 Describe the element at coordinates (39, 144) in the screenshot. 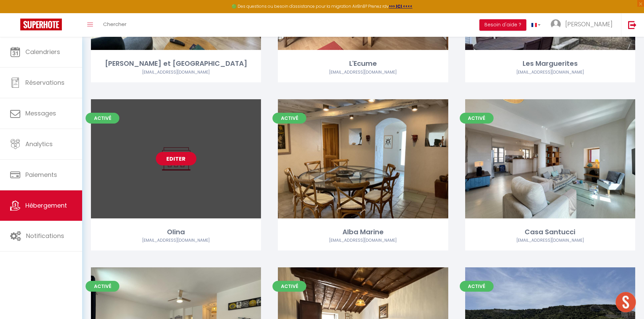

I see `span: Analytics` at that location.